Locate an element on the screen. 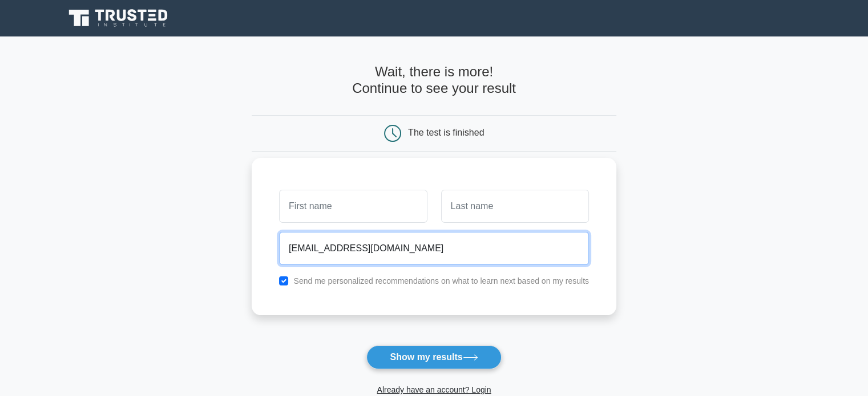 This screenshot has height=396, width=868. button: Show my results is located at coordinates (434, 358).